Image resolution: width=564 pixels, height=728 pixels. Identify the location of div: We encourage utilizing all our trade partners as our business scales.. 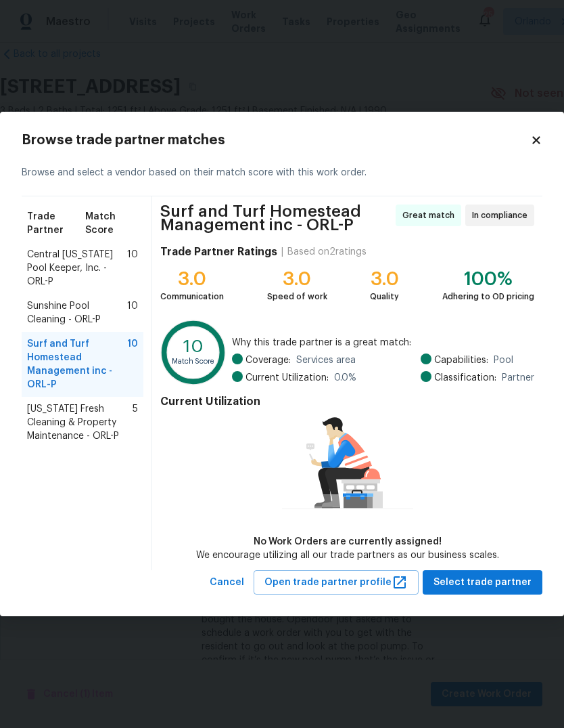
(348, 555).